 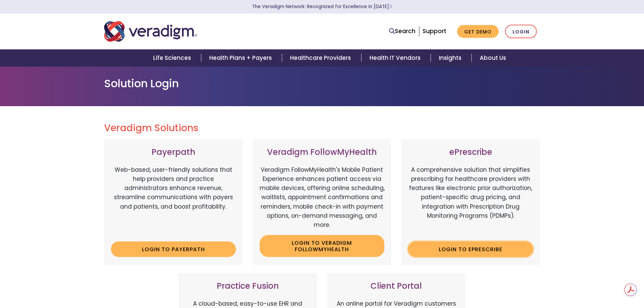 I want to click on a: Life Sciences, so click(x=173, y=58).